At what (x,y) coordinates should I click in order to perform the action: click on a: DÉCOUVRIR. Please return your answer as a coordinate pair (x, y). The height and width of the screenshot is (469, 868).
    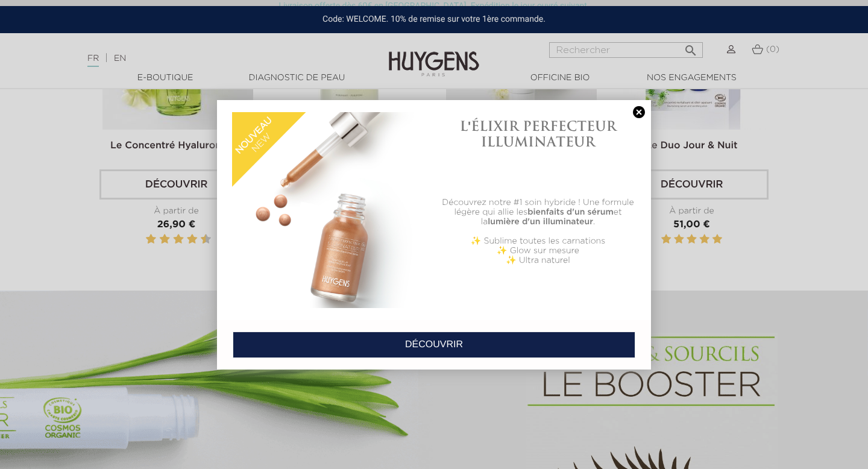
    Looking at the image, I should click on (434, 345).